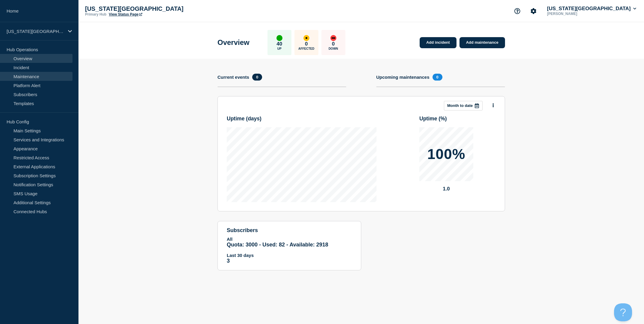 The height and width of the screenshot is (324, 644). I want to click on button: Support, so click(517, 11).